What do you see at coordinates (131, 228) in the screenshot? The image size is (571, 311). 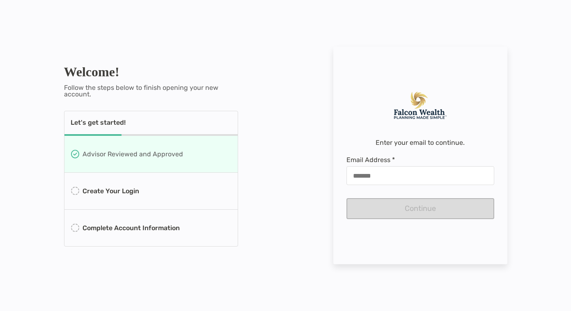 I see `p: Complete Account Information` at bounding box center [131, 228].